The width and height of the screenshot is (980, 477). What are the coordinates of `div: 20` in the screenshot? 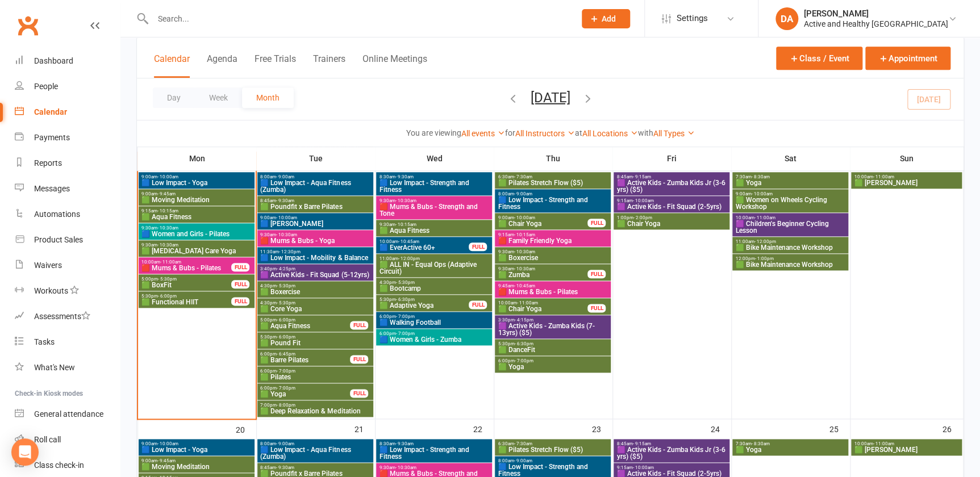 It's located at (246, 429).